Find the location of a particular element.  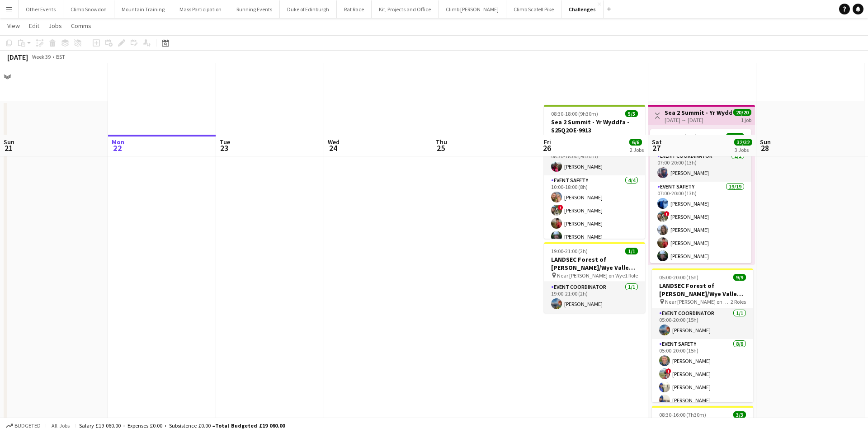

span: Sat is located at coordinates (657, 142).